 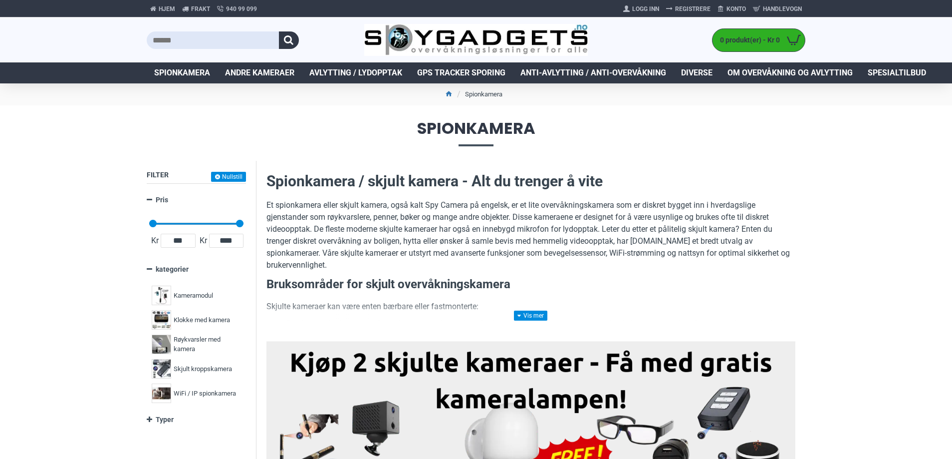 I want to click on img: Skjult kroppskamera, so click(x=161, y=368).